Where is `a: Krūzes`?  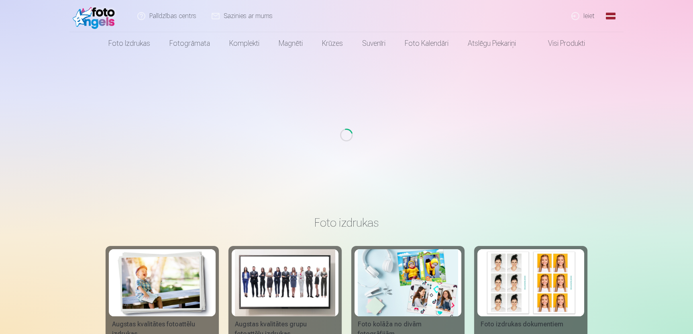
a: Krūzes is located at coordinates (332, 43).